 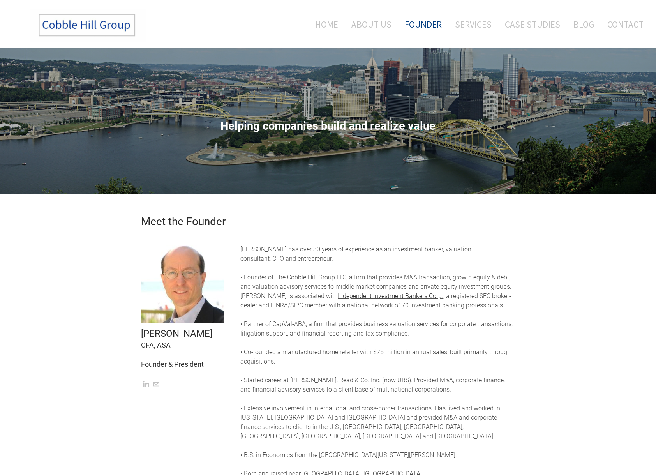 I want to click on font: CFA, ASA, so click(x=156, y=345).